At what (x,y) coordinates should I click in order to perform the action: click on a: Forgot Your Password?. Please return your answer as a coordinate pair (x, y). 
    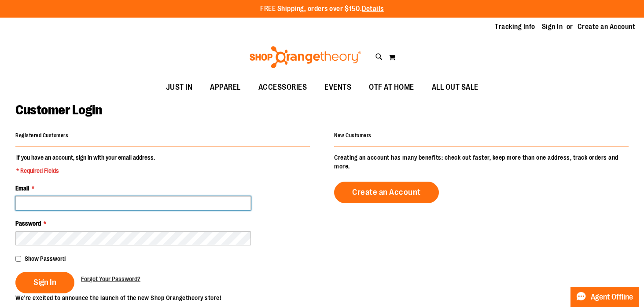
    Looking at the image, I should click on (111, 279).